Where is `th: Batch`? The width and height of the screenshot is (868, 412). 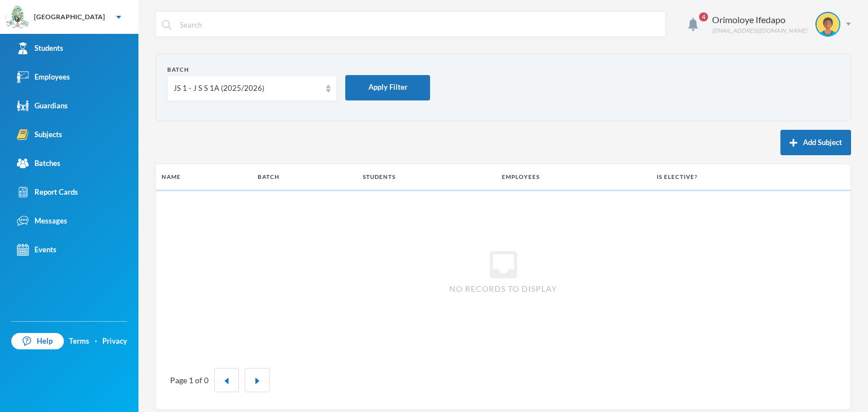
th: Batch is located at coordinates (304, 177).